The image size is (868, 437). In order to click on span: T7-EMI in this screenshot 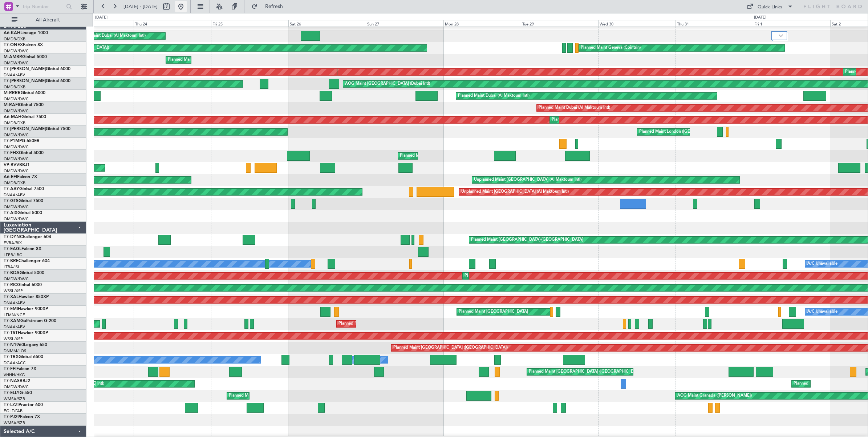, I will do `click(11, 309)`.